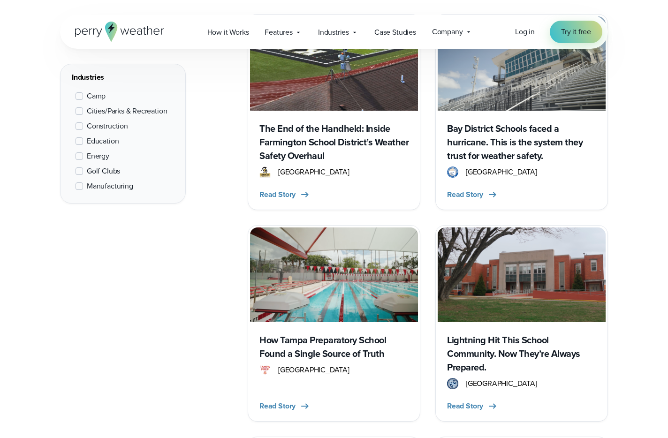 This screenshot has width=668, height=438. I want to click on span: Company, so click(448, 32).